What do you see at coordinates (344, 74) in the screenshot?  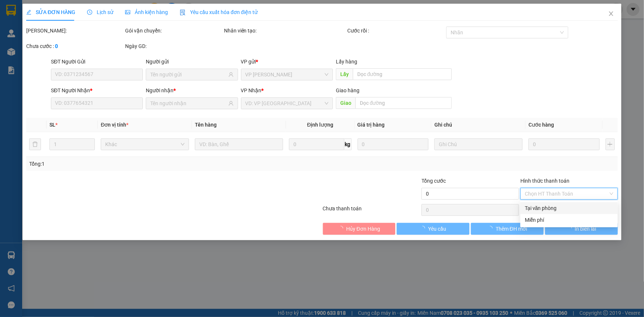 I see `span: Lấy` at bounding box center [344, 74].